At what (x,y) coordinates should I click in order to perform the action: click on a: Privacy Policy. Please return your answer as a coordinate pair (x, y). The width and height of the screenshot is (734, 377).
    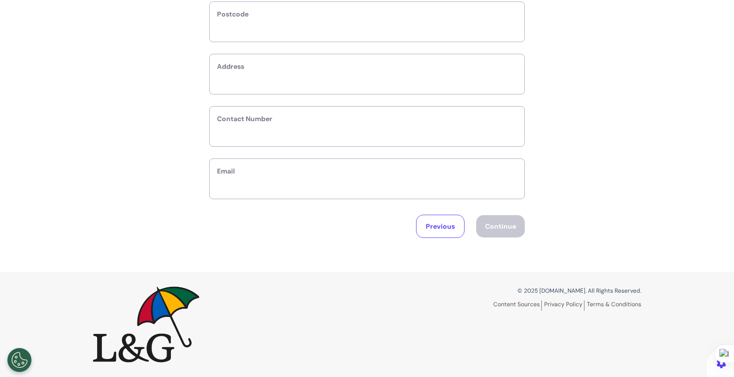
    Looking at the image, I should click on (564, 306).